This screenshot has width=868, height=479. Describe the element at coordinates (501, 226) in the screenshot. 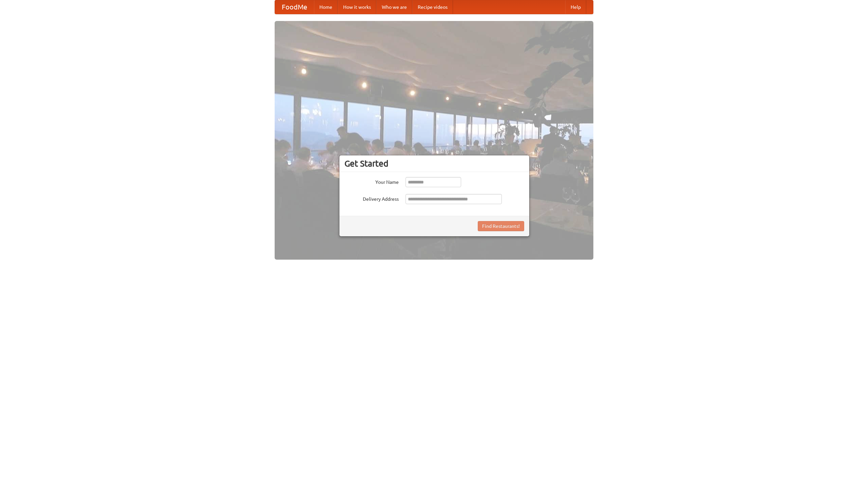

I see `button: Find Restaurants!` at that location.